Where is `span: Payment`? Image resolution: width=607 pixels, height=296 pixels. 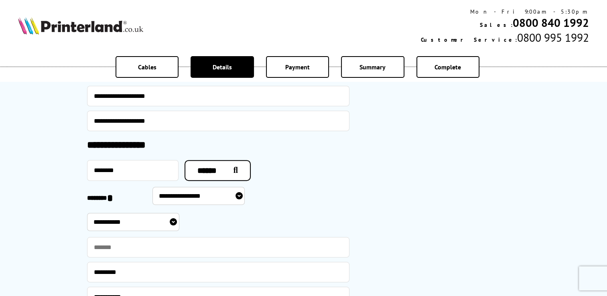
span: Payment is located at coordinates (297, 67).